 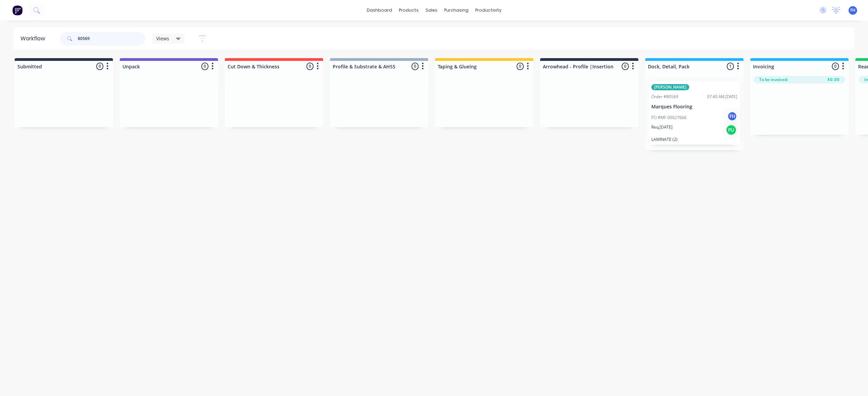 I want to click on div: PU, so click(x=731, y=130).